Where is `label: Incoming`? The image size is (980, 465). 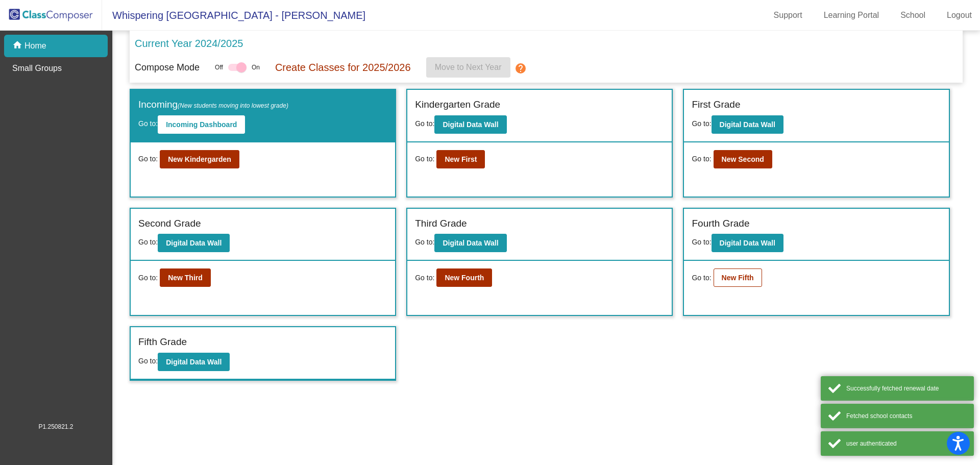 label: Incoming is located at coordinates (213, 105).